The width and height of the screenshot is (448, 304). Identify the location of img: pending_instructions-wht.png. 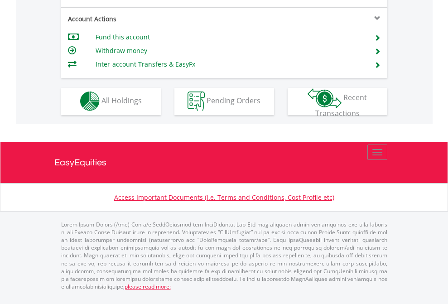
(196, 101).